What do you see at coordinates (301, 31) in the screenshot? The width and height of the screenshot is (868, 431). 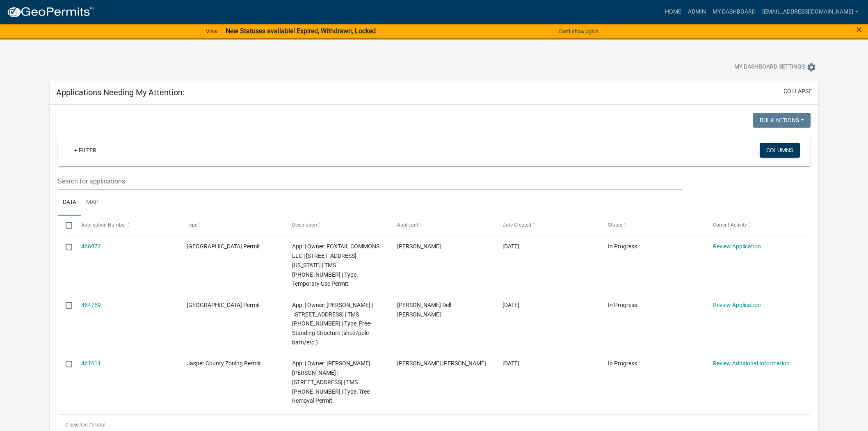 I see `strong: New Statuses available! Expired, Withdrawn, Locked` at bounding box center [301, 31].